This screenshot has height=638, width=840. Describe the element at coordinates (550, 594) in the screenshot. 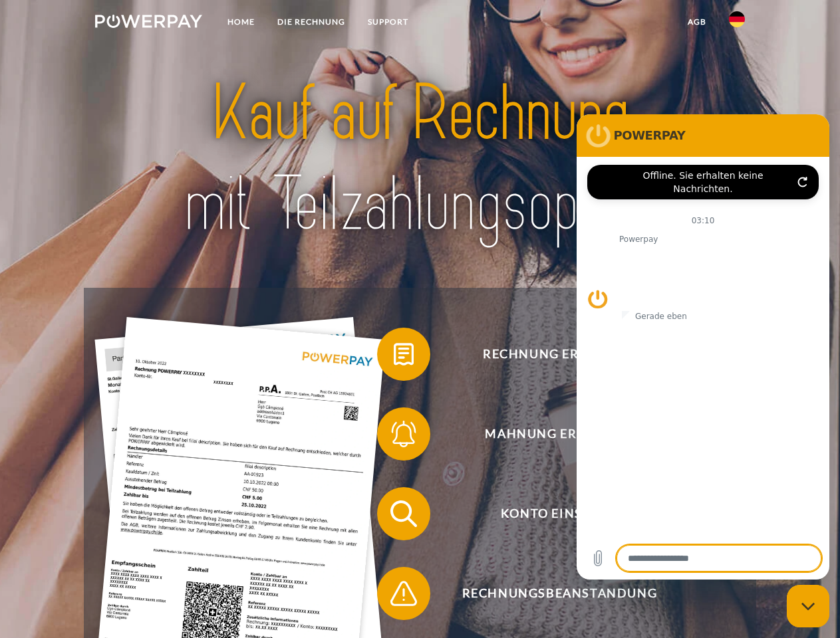

I see `button: Rechnungsbeanstandung` at that location.